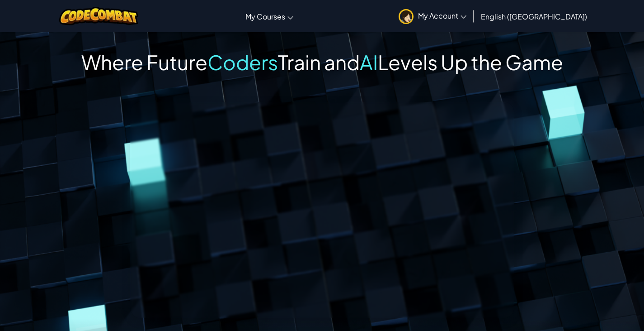  I want to click on span: My Account, so click(442, 15).